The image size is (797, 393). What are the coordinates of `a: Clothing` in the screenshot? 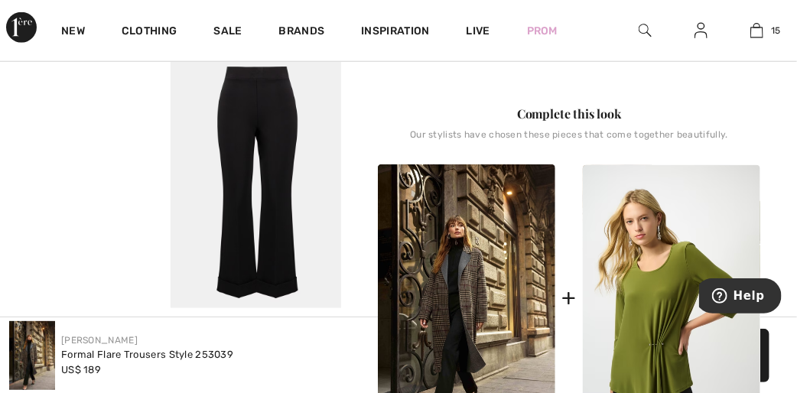 It's located at (149, 32).